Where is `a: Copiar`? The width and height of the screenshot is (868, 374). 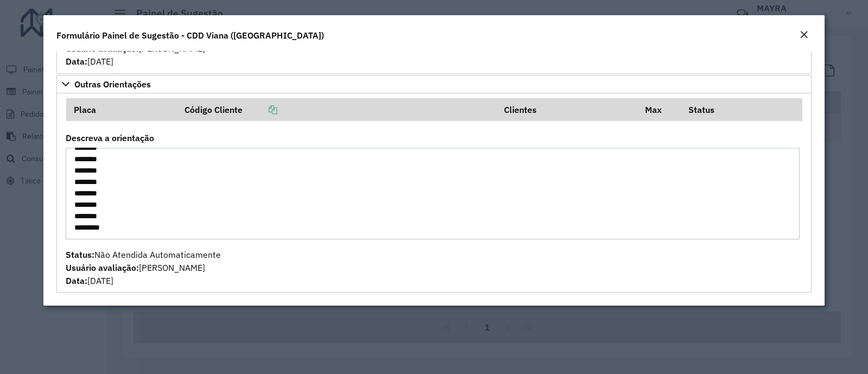
a: Copiar is located at coordinates (260, 109).